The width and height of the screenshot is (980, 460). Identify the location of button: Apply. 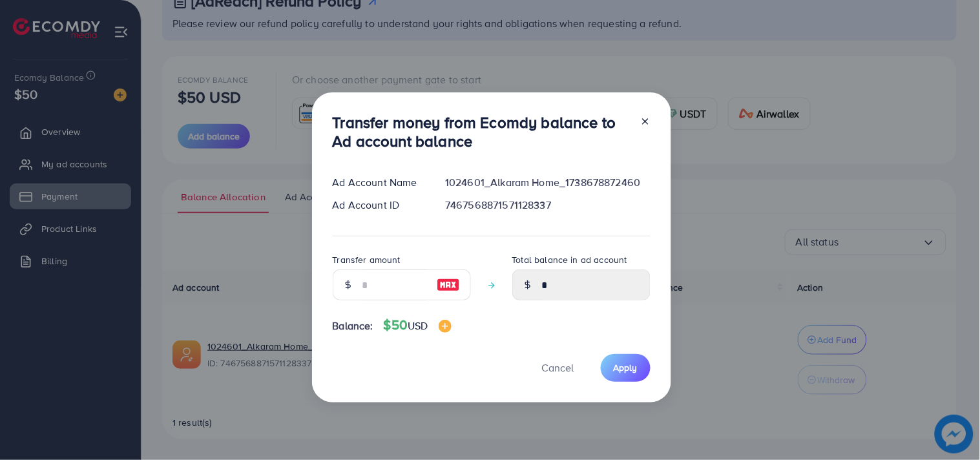
(625, 367).